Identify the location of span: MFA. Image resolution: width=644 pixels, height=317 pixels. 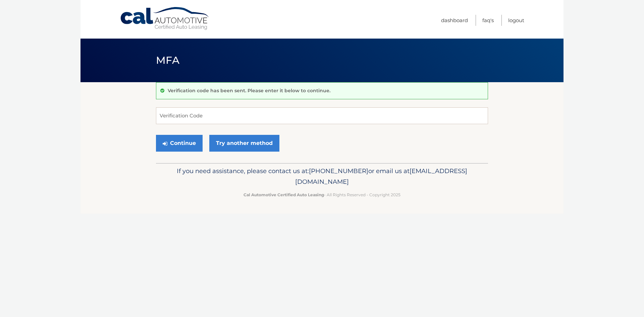
(168, 60).